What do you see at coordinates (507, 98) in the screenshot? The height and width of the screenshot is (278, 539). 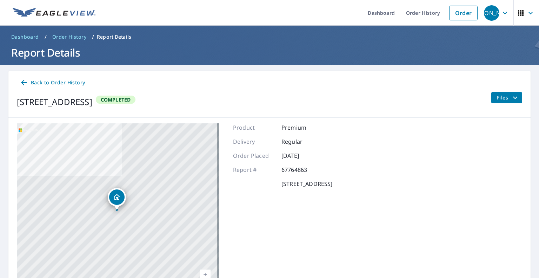 I see `button: filesDropdownBtn-67764863` at bounding box center [507, 98].